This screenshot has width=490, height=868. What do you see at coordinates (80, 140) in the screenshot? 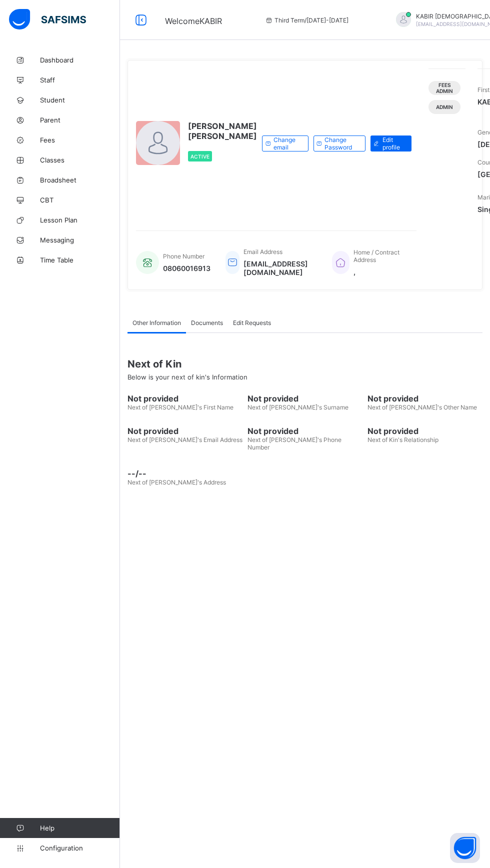
I see `span: Fees` at bounding box center [80, 140].